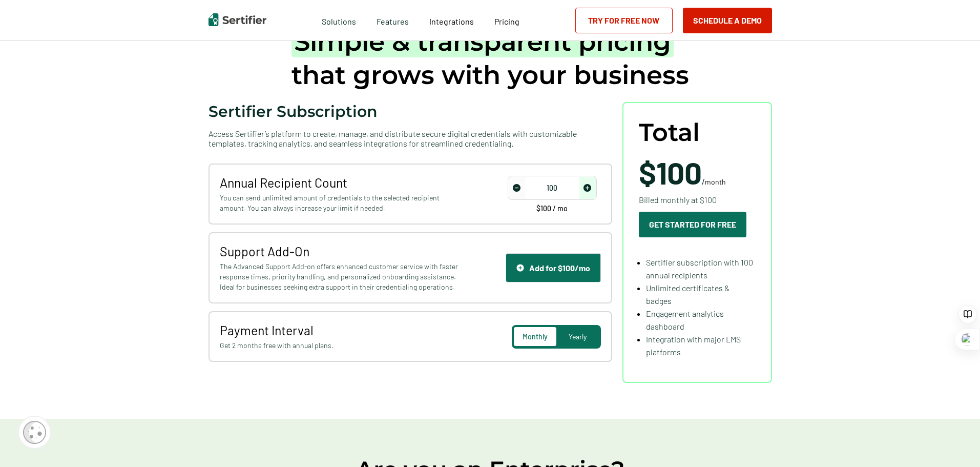 This screenshot has width=980, height=467. I want to click on span: Total, so click(669, 132).